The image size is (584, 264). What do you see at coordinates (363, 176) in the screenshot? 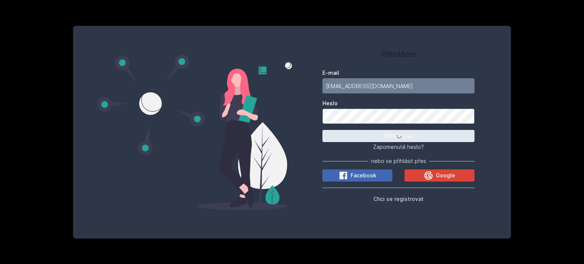
I see `span: Facebook` at bounding box center [363, 176].